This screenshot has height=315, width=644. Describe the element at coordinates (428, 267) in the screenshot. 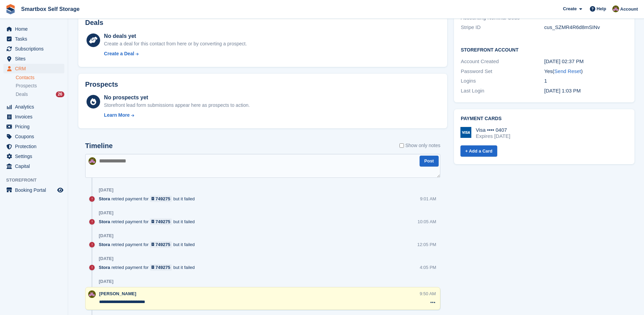

I see `div: 4:05 PM` at that location.